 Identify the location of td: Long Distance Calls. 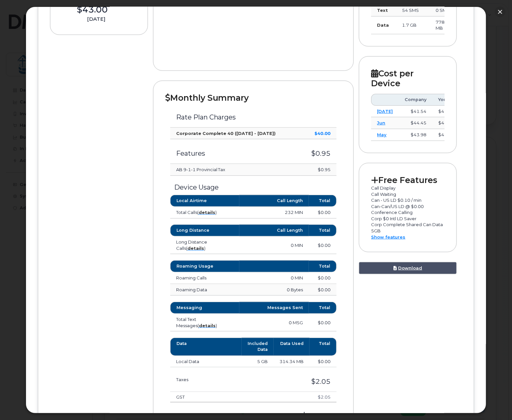
(205, 245).